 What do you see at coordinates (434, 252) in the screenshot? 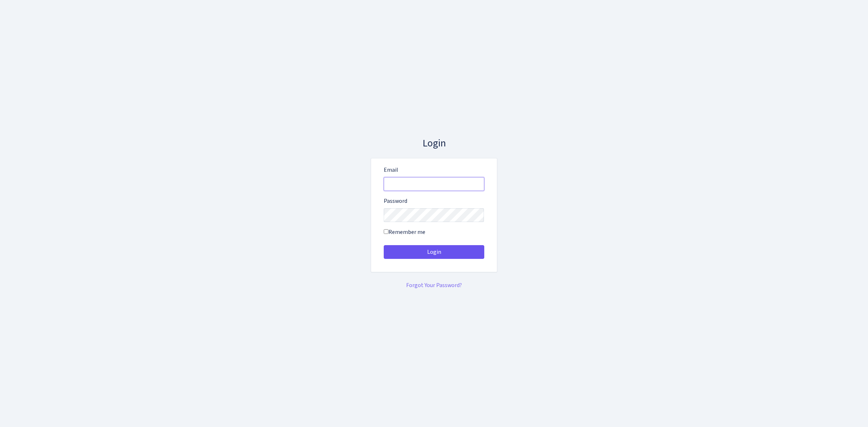
I see `button: Login` at bounding box center [434, 252].